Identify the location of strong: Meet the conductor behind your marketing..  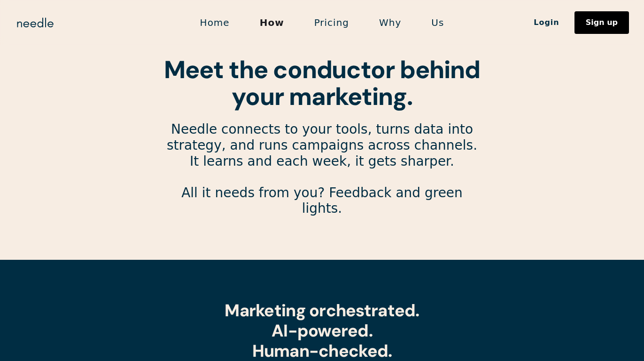
(322, 82).